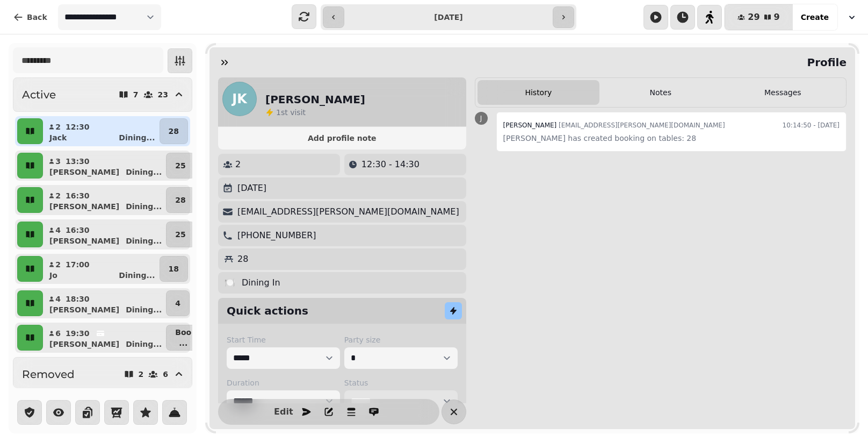  Describe the element at coordinates (283, 340) in the screenshot. I see `label: Start Time` at that location.